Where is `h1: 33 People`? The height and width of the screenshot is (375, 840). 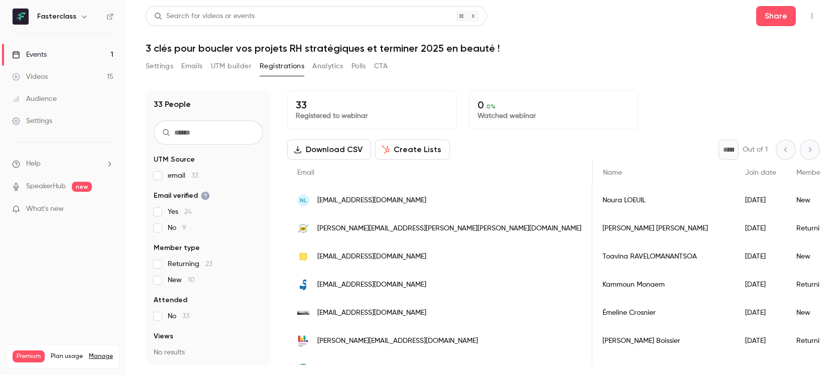
h1: 33 People is located at coordinates (172, 104).